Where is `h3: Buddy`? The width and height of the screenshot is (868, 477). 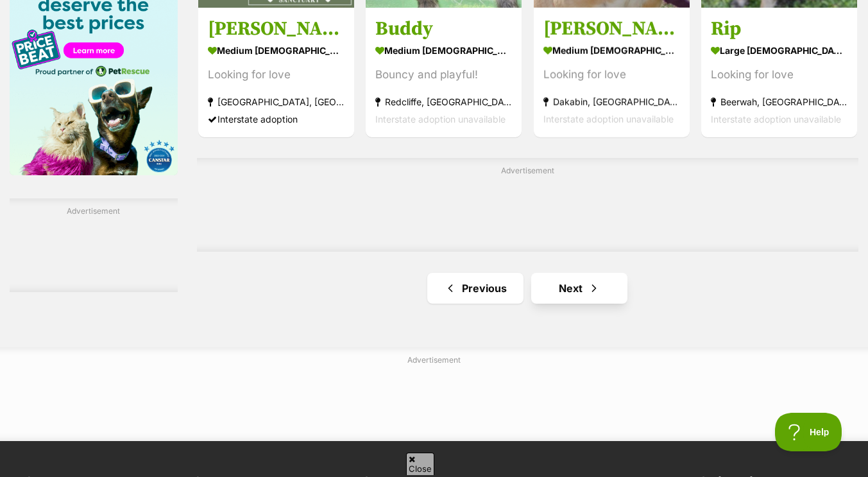
h3: Buddy is located at coordinates (444, 29).